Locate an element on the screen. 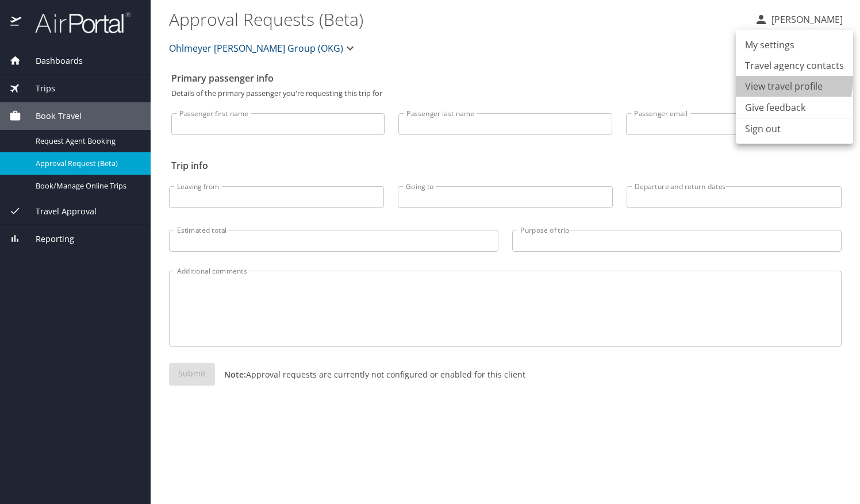  a: Travel agency contacts is located at coordinates (794, 66).